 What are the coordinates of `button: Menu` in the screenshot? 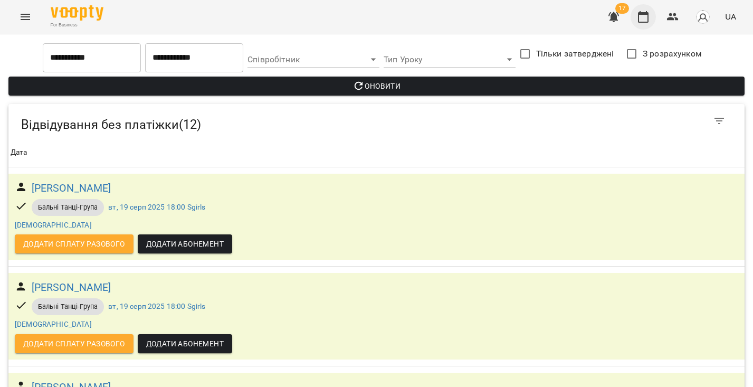 It's located at (25, 17).